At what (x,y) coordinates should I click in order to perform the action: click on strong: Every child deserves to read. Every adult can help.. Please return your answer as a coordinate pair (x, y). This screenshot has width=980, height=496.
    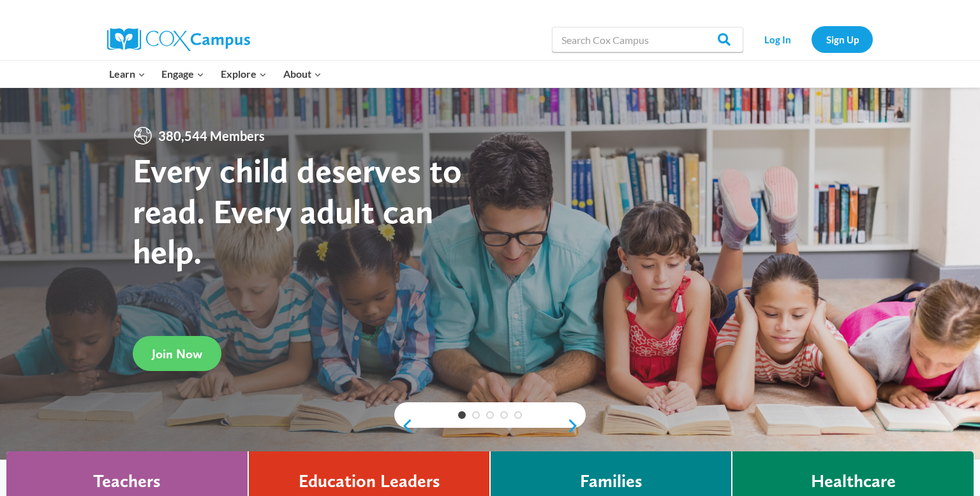
    Looking at the image, I should click on (298, 211).